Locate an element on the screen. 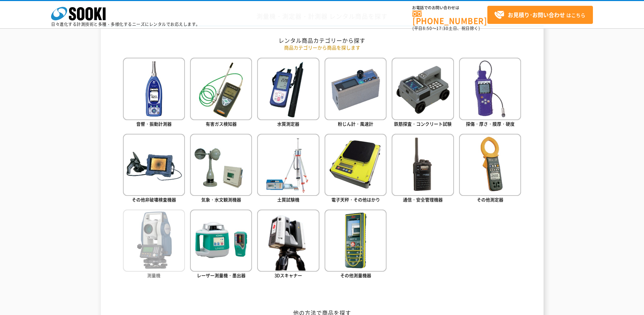  img: 有害ガス検知器 is located at coordinates (222, 89).